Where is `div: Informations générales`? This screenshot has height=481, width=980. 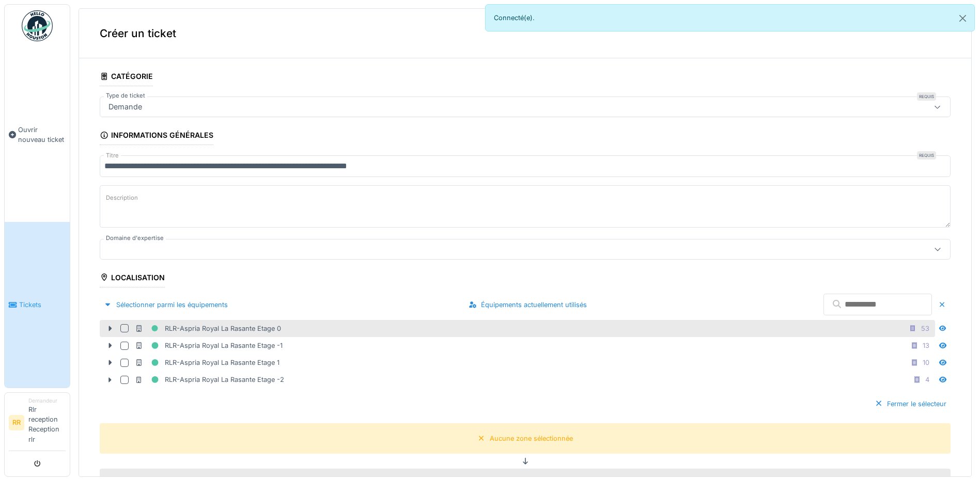 div: Informations générales is located at coordinates (157, 136).